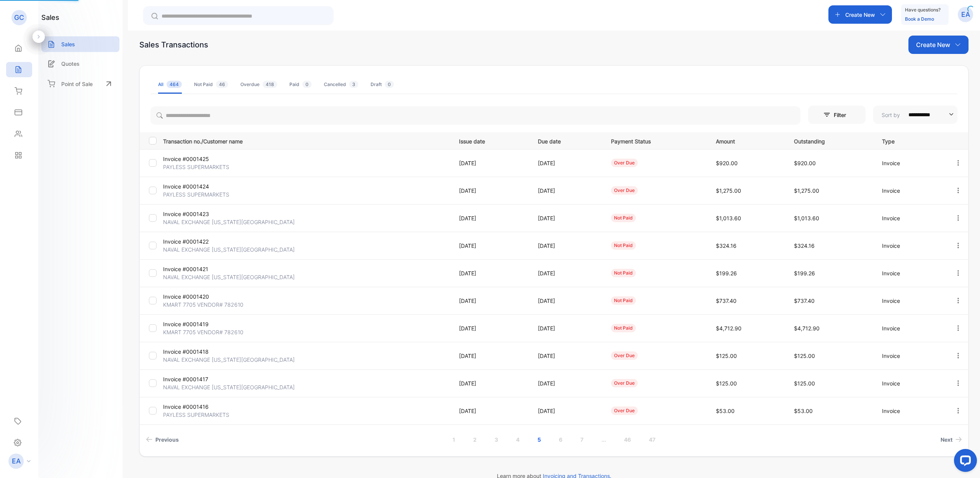 Image resolution: width=980 pixels, height=478 pixels. I want to click on p: Type, so click(910, 140).